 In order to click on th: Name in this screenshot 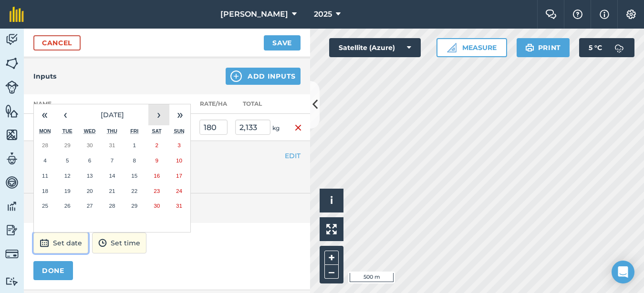, I will do `click(72, 104)`.